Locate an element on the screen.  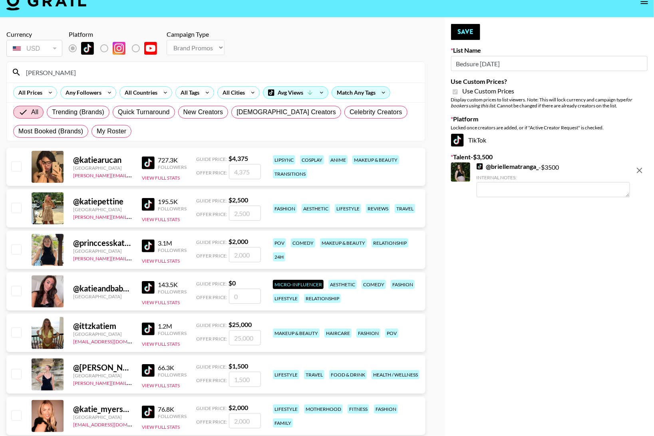
div: family is located at coordinates (283, 423).